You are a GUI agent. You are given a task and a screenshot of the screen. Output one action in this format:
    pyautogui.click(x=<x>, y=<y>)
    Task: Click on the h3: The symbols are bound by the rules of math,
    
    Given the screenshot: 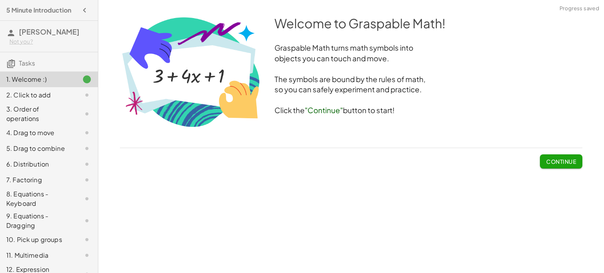 What is the action you would take?
    pyautogui.click(x=351, y=79)
    